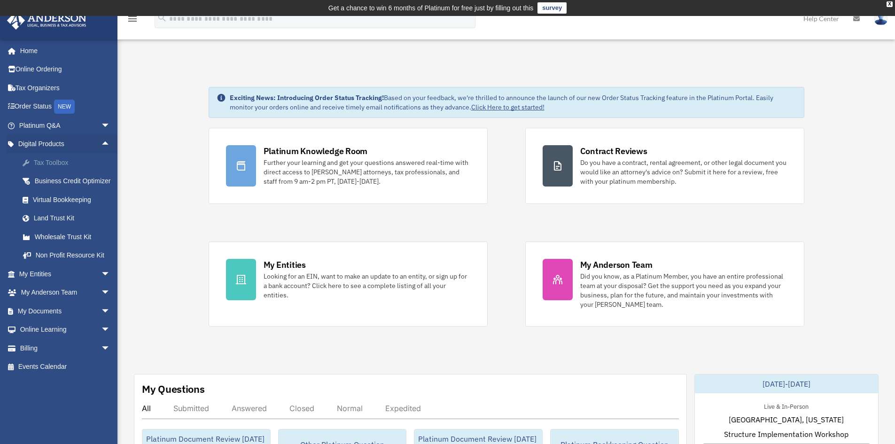 The height and width of the screenshot is (444, 895). What do you see at coordinates (191, 408) in the screenshot?
I see `div: Submitted` at bounding box center [191, 408].